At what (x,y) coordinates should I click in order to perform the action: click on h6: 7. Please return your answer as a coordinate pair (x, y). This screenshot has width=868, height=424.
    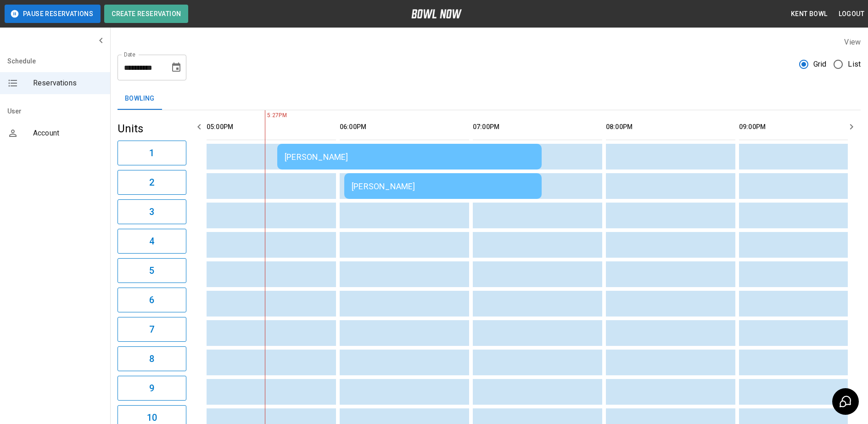
    Looking at the image, I should click on (152, 329).